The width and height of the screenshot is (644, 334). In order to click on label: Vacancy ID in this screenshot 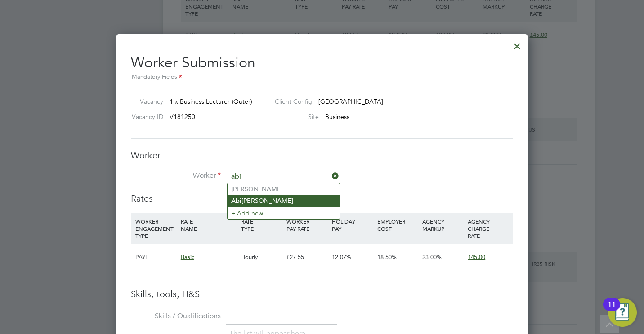, I will do `click(145, 116)`.